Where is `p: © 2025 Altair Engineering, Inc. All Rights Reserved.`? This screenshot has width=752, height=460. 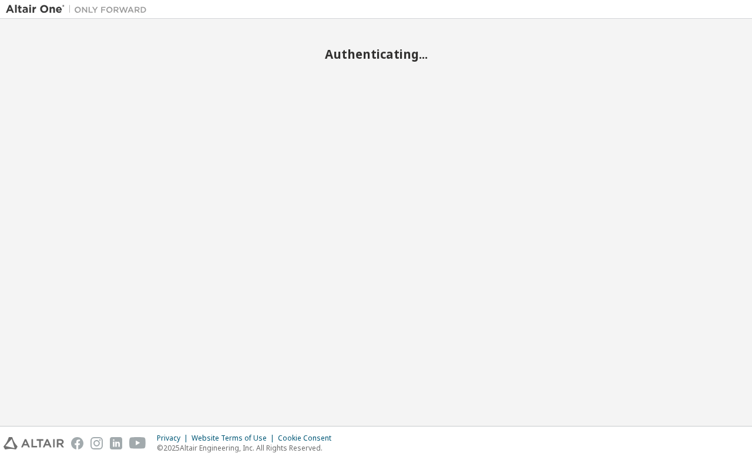
p: © 2025 Altair Engineering, Inc. All Rights Reserved. is located at coordinates (247, 447).